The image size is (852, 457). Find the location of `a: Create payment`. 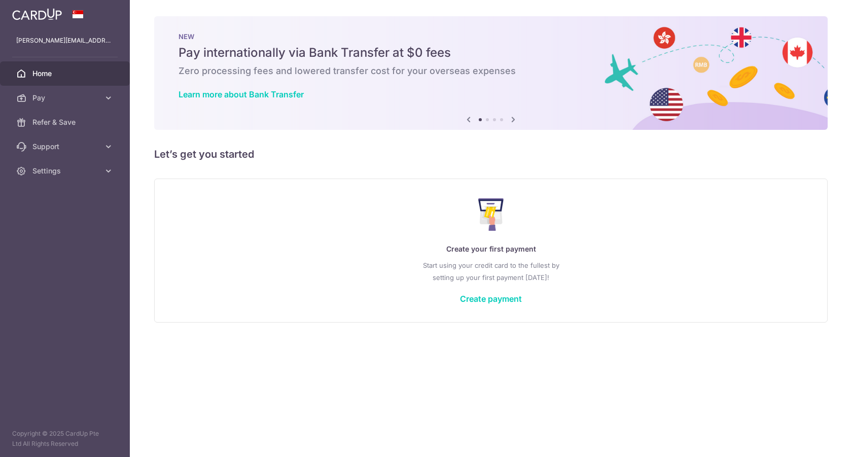

a: Create payment is located at coordinates (491, 299).